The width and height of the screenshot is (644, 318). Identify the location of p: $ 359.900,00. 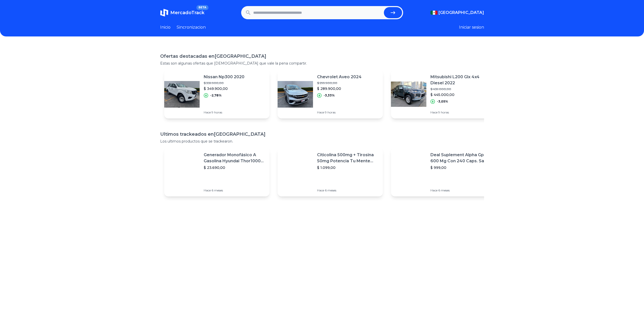
(224, 83).